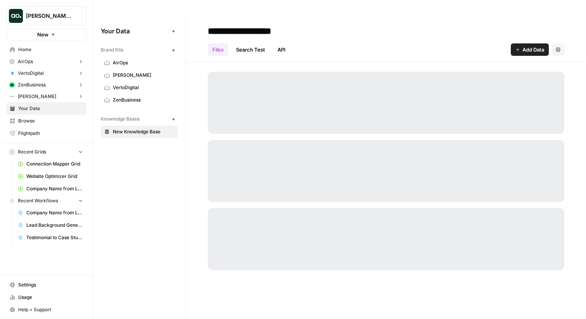 This screenshot has height=319, width=586. I want to click on span: Recent Workflows, so click(38, 201).